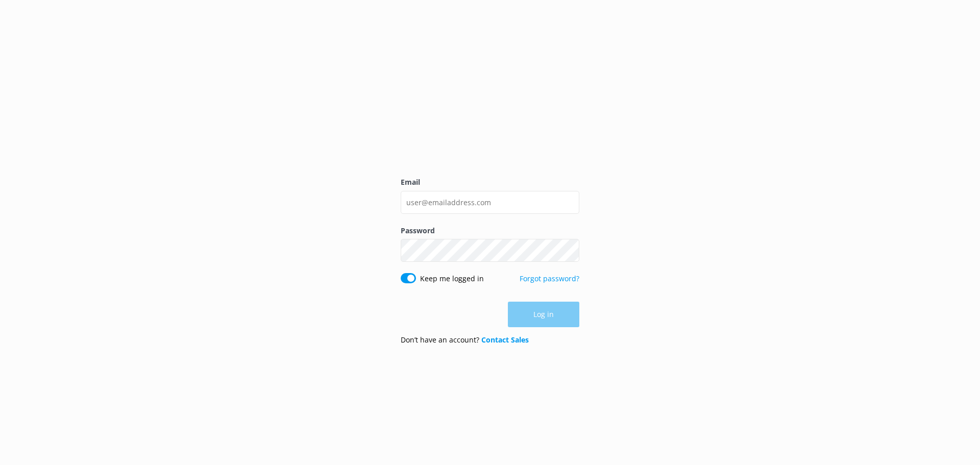 This screenshot has height=465, width=980. I want to click on p: Don’t have an account?, so click(465, 340).